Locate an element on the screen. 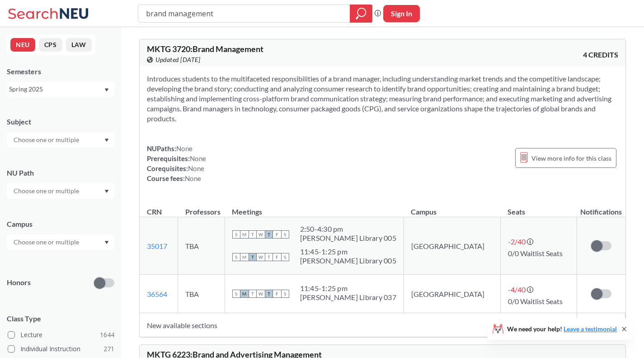 The image size is (644, 358). button: CPS is located at coordinates (51, 45).